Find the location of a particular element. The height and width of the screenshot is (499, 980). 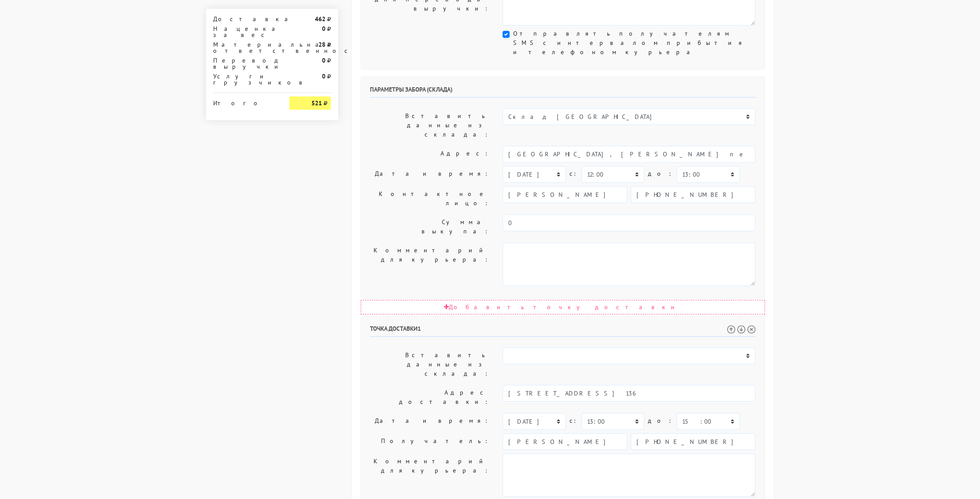

label: Получатель: is located at coordinates (429, 442).